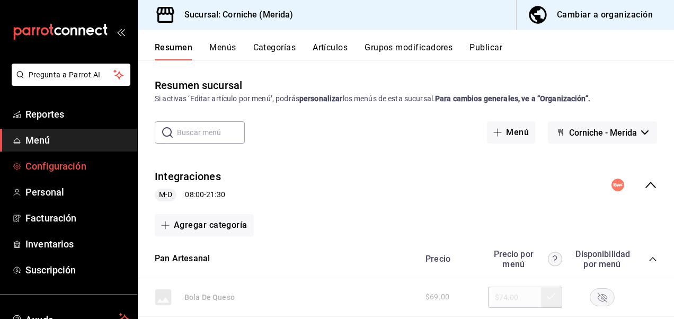 The height and width of the screenshot is (319, 674). What do you see at coordinates (222, 51) in the screenshot?
I see `button: Menús` at bounding box center [222, 51].